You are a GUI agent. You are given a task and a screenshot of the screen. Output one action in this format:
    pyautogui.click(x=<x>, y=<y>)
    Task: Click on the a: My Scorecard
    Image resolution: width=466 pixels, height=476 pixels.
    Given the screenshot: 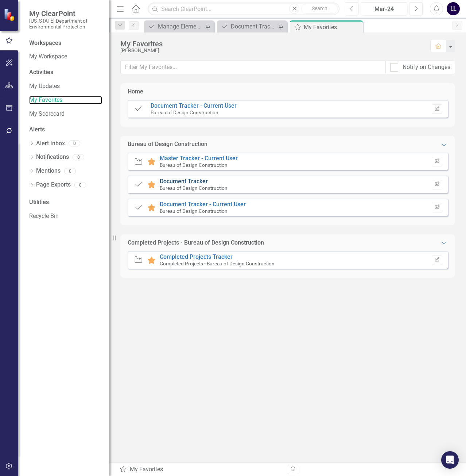 What is the action you would take?
    pyautogui.click(x=66, y=114)
    